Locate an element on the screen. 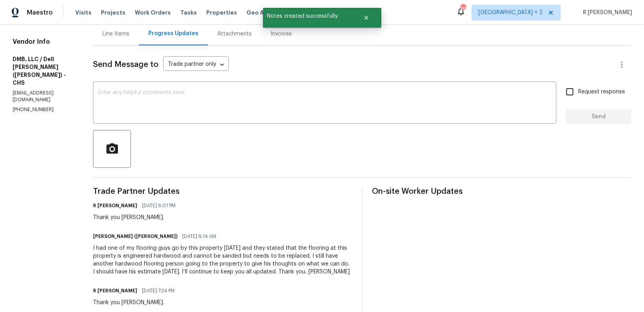 The height and width of the screenshot is (312, 644). span: Maestro is located at coordinates (40, 13).